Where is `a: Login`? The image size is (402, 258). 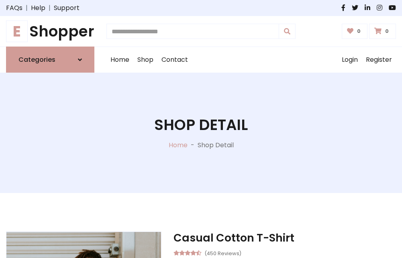 a: Login is located at coordinates (349, 60).